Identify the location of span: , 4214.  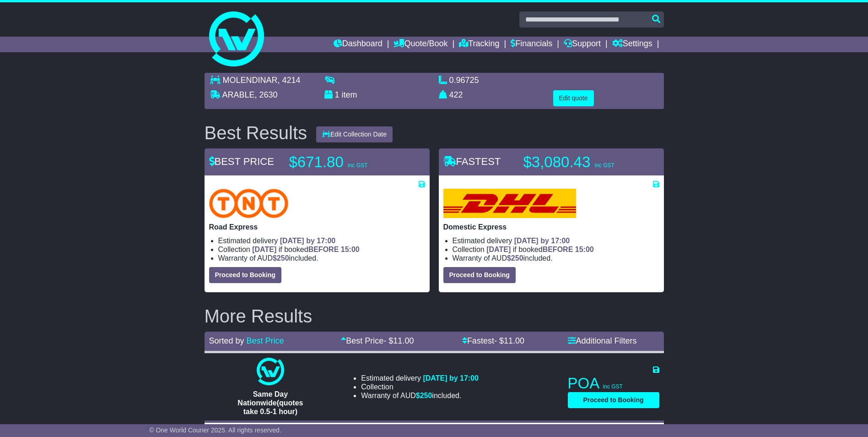
(289, 80).